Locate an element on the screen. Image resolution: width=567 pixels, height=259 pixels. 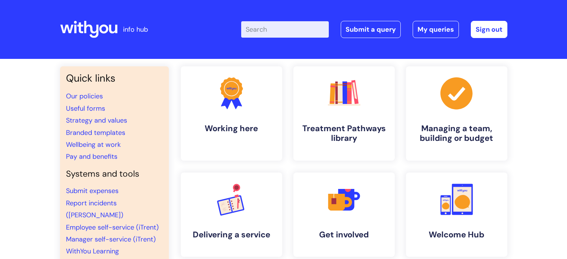
h4: Managing a team, building or budget is located at coordinates (456, 133).